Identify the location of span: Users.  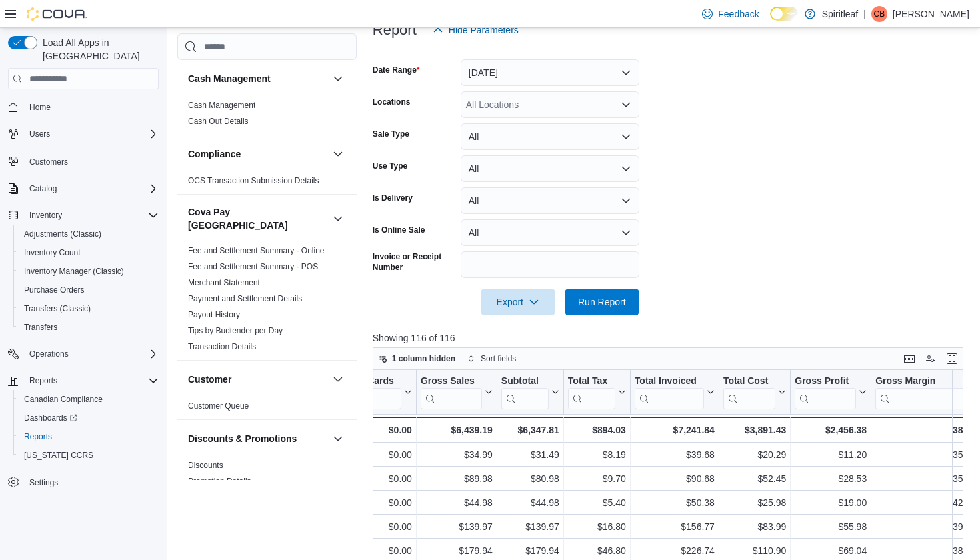
(40, 134).